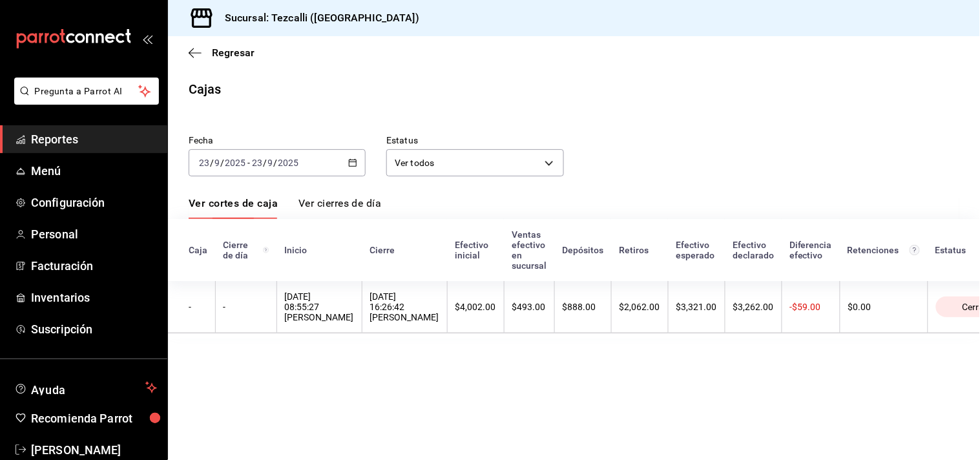  Describe the element at coordinates (811, 250) in the screenshot. I see `div: Diferencia efectivo` at that location.